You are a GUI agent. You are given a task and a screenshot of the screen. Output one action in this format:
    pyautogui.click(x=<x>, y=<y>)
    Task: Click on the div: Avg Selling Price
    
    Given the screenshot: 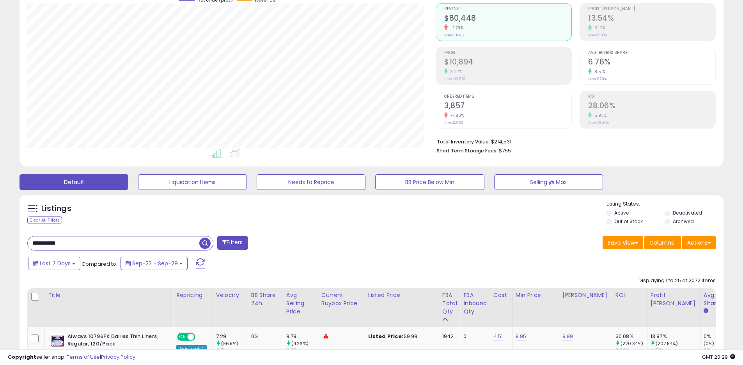 What is the action you would take?
    pyautogui.click(x=301, y=303)
    